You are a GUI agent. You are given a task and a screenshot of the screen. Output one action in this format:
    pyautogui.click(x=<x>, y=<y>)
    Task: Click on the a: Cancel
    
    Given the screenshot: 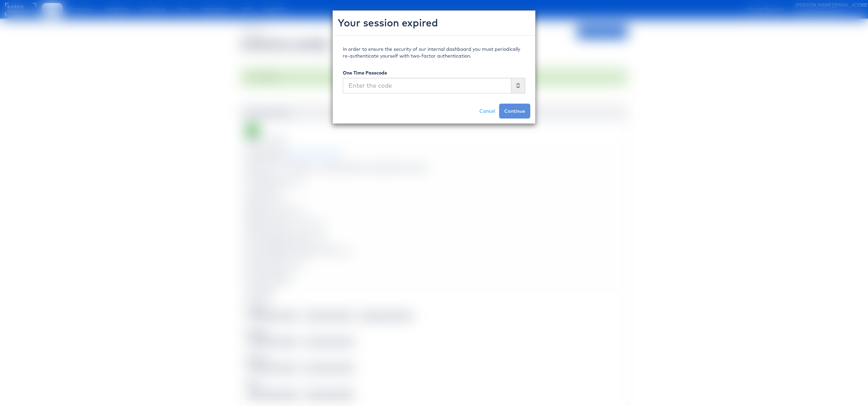 What is the action you would take?
    pyautogui.click(x=487, y=111)
    